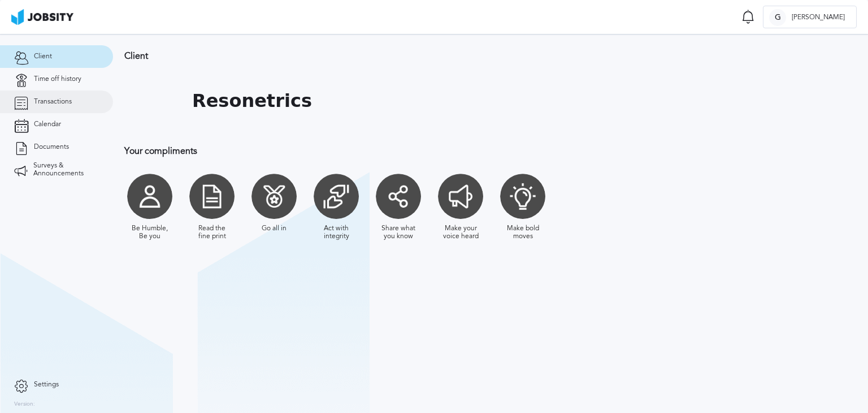 This screenshot has width=868, height=413. What do you see at coordinates (212, 232) in the screenshot?
I see `div: Read the fine print` at bounding box center [212, 232].